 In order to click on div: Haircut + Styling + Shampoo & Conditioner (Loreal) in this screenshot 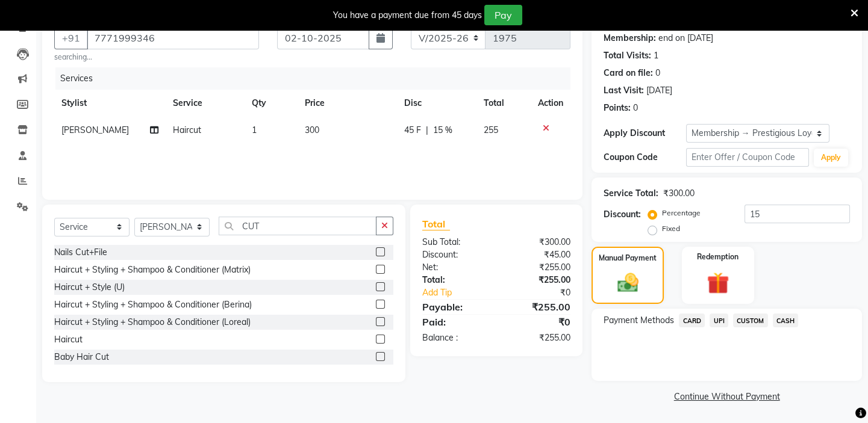, I will do `click(152, 322)`.